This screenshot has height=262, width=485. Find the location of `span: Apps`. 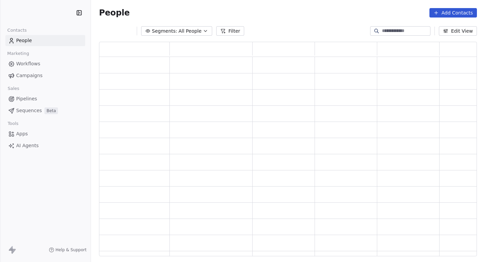

span: Apps is located at coordinates (22, 134).